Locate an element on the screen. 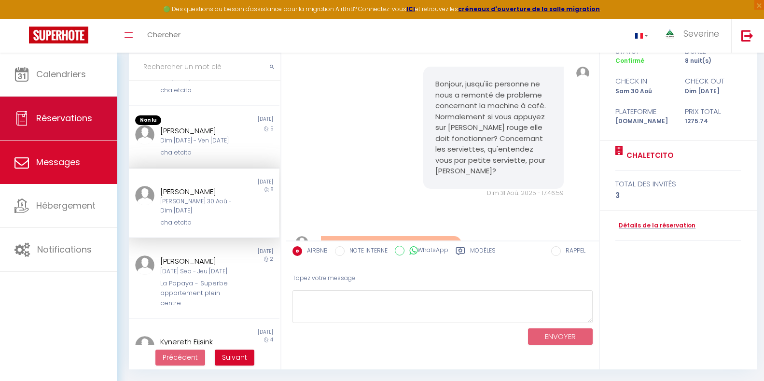  pre: Bonjour, jusqu'iic personne ne nous a remonté de probleme concernant la machine à café. Normaleme... is located at coordinates (493, 127).